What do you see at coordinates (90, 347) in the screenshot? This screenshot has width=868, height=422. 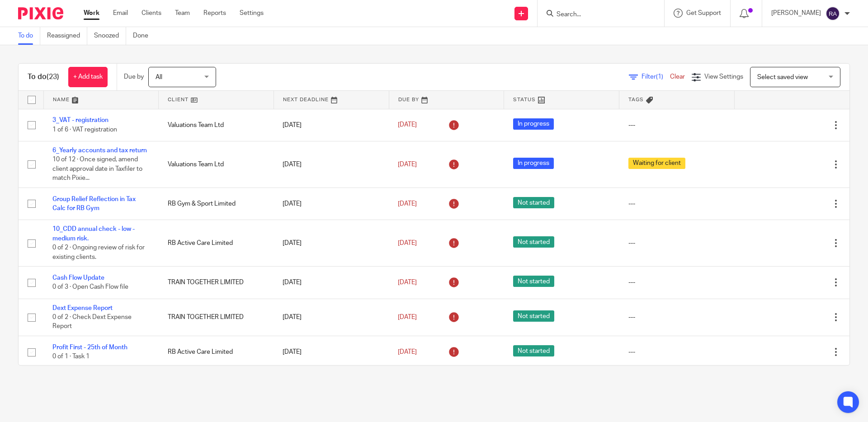 I see `a: Profit First - 25th of Month` at bounding box center [90, 347].